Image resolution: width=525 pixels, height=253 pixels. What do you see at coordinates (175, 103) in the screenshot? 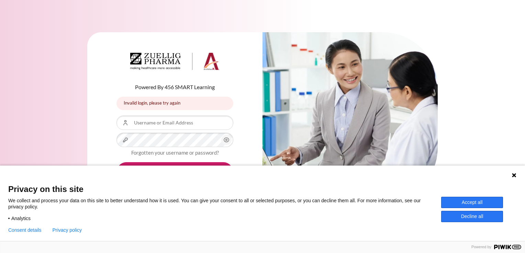
I see `div: Invalid login, please try again` at bounding box center [175, 103].